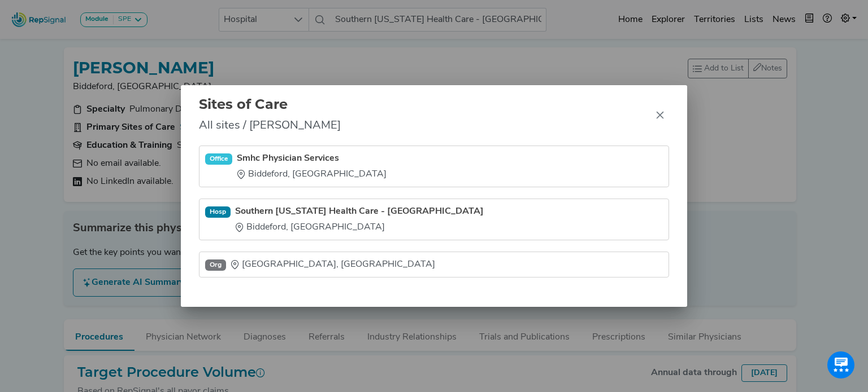 The image size is (868, 392). Describe the element at coordinates (215, 265) in the screenshot. I see `div: Org` at that location.